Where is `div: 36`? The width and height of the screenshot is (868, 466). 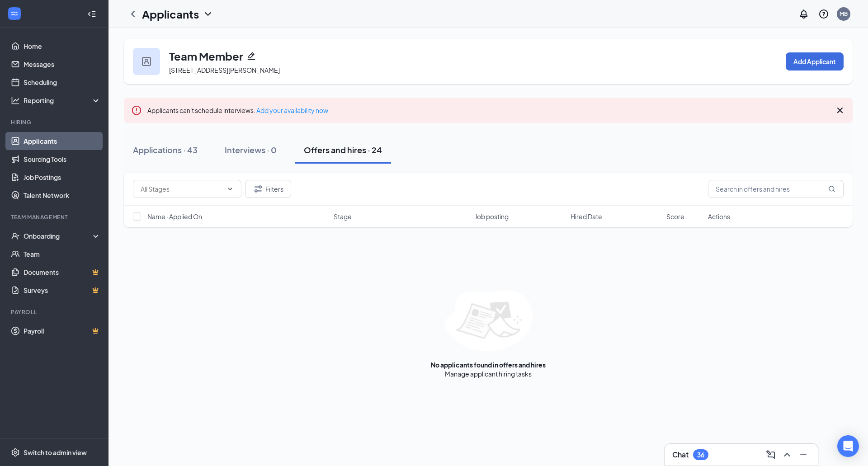 div: 36 is located at coordinates (701, 455).